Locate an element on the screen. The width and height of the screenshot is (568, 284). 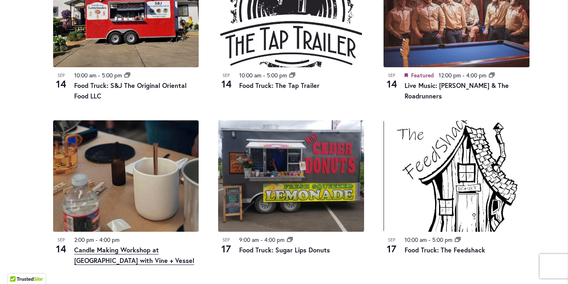
a: Food Truck: Sugar Lips Donuts is located at coordinates (284, 250).